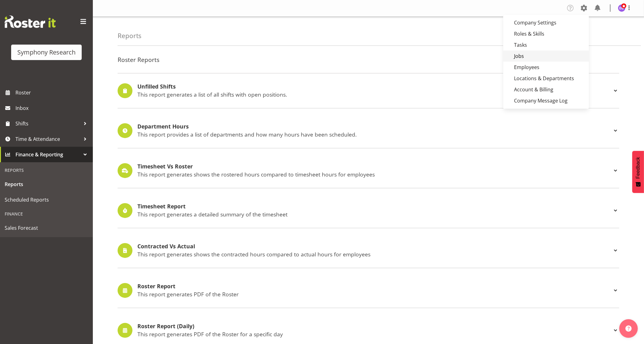 This screenshot has height=344, width=644. Describe the element at coordinates (375, 174) in the screenshot. I see `p: This report generates shows the rostered hours compared to timesheet hours for employees` at that location.